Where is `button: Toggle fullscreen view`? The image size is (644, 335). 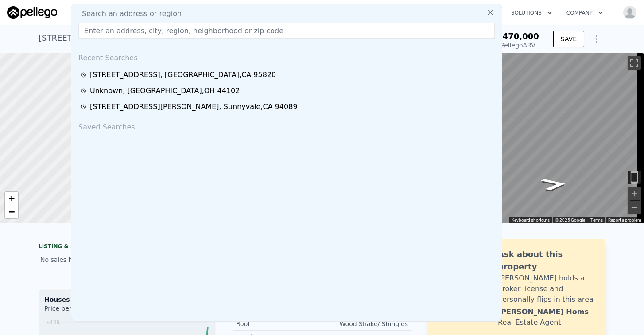 button: Toggle fullscreen view is located at coordinates (634, 63).